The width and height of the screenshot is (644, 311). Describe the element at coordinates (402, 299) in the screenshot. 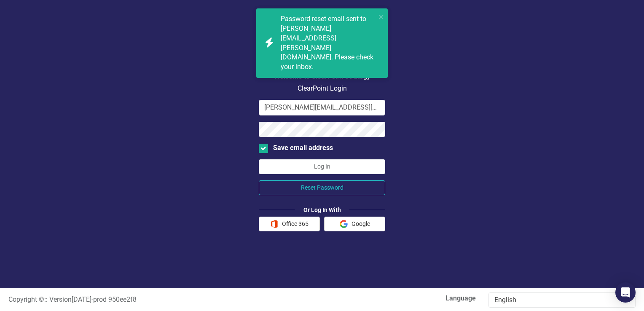

I see `label: Language` at that location.